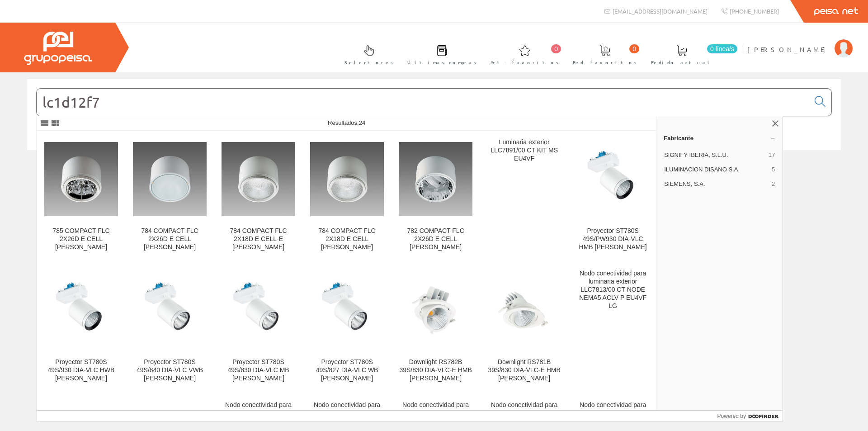 This screenshot has width=868, height=431. What do you see at coordinates (439, 54) in the screenshot?
I see `a: Últimas compras` at bounding box center [439, 54].